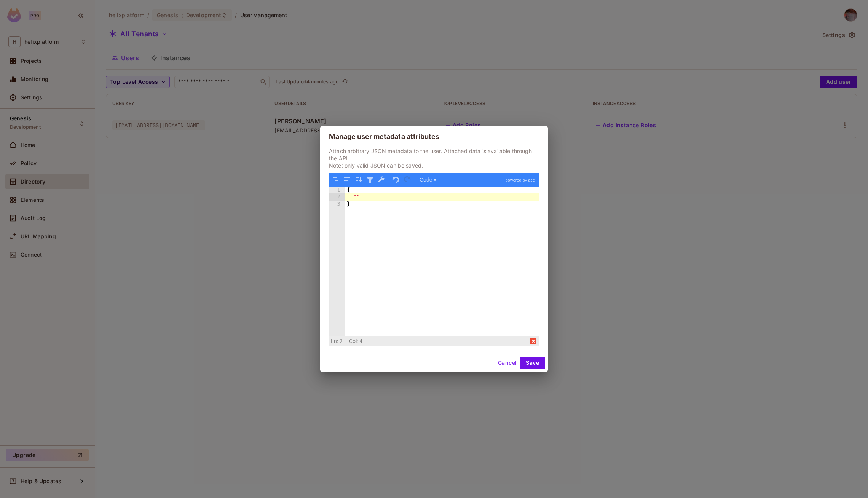  Describe the element at coordinates (381, 180) in the screenshot. I see `button: Repair JSON: fix quotes and escape characters, remove comments and JSONP notation, turn JavaScrip...` at that location.